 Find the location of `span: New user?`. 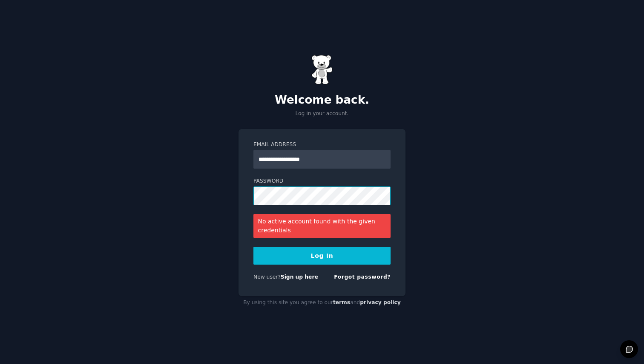

span: New user? is located at coordinates (267, 277).